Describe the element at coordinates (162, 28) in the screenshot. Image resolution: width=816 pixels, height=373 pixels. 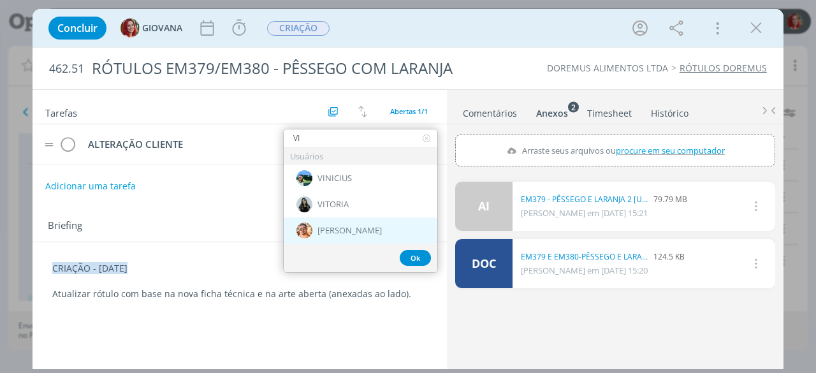
I see `span: GIOVANA` at that location.